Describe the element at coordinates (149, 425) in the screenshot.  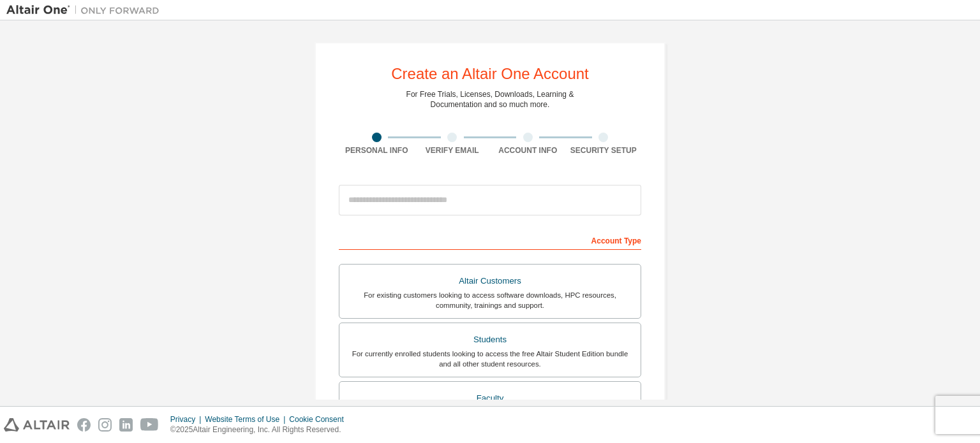
I see `img: youtube.svg` at that location.